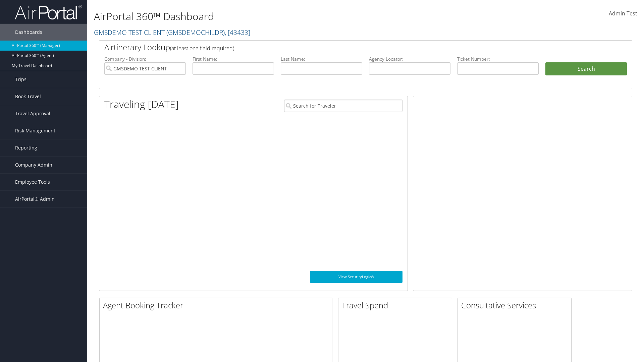  What do you see at coordinates (35, 199) in the screenshot?
I see `span: AirPortal® Admin` at bounding box center [35, 199].